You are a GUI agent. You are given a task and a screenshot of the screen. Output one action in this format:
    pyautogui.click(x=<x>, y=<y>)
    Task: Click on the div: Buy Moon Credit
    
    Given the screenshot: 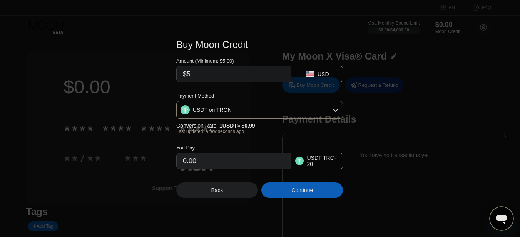 What is the action you would take?
    pyautogui.click(x=260, y=45)
    